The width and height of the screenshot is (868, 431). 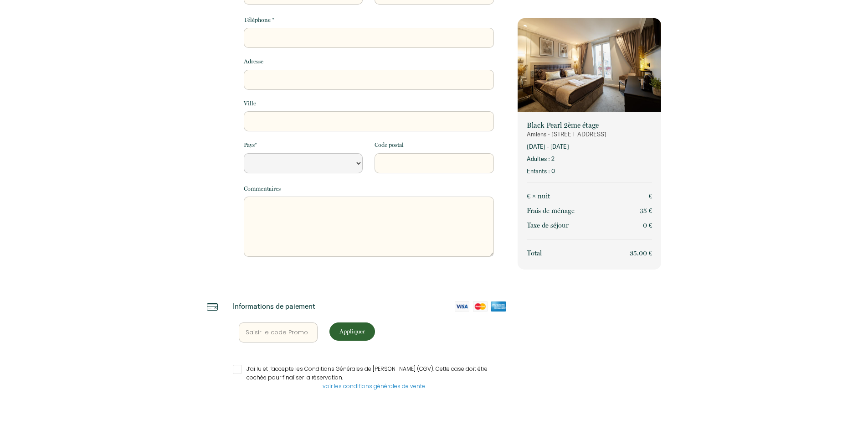 I want to click on p: Taxe de séjour, so click(x=548, y=225).